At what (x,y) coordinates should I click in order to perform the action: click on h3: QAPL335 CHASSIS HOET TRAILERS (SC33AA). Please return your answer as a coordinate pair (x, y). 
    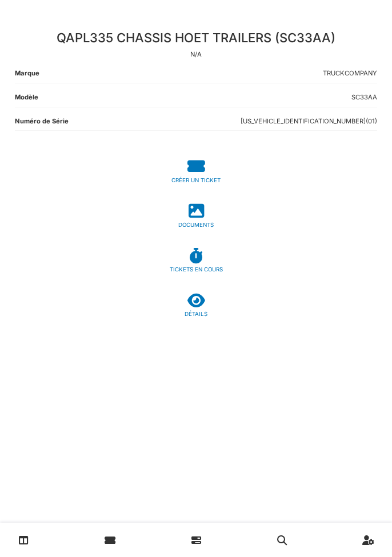
    Looking at the image, I should click on (196, 38).